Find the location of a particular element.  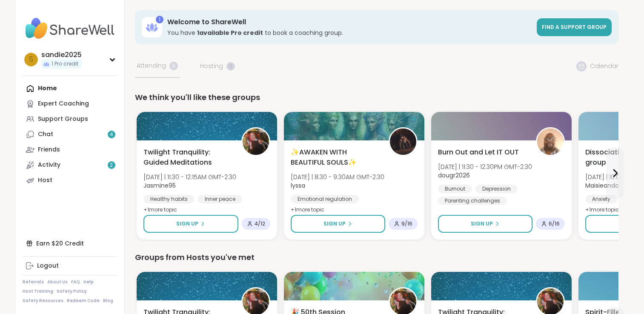

div: sandie2025 is located at coordinates (61, 55).